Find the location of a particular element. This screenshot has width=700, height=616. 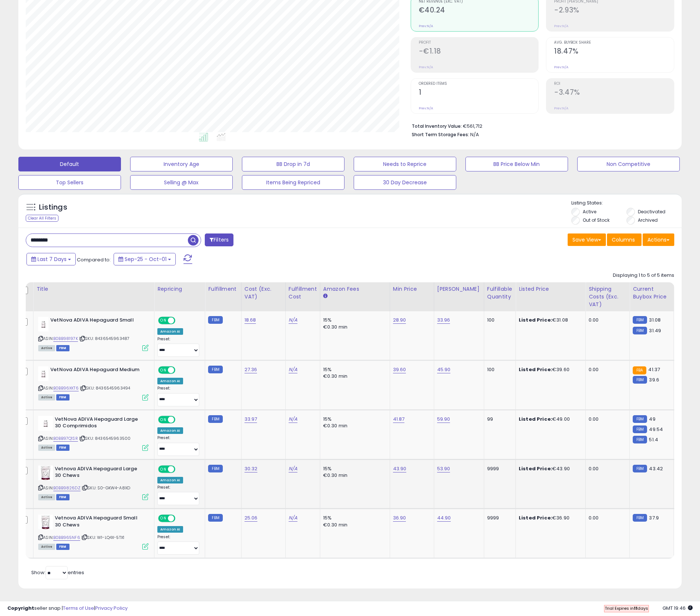

label: Deactivated is located at coordinates (651, 212).